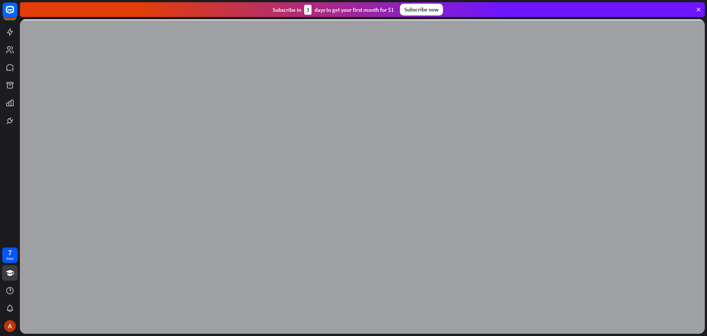 This screenshot has width=707, height=336. What do you see at coordinates (10, 252) in the screenshot?
I see `div: 7` at bounding box center [10, 252].